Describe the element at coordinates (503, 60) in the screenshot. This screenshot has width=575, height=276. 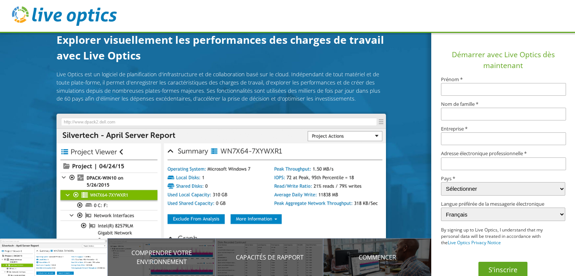
I see `h1: Démarrer avec Live Optics dès maintenant` at that location.